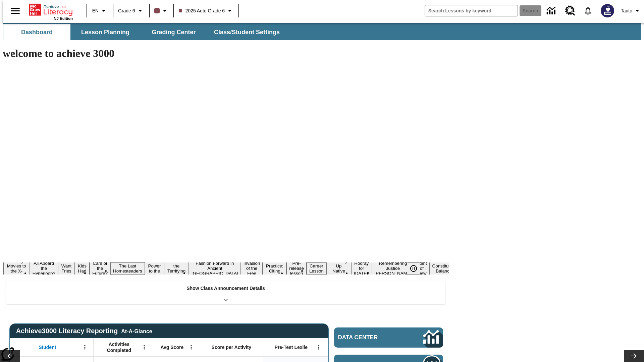  What do you see at coordinates (446, 268) in the screenshot?
I see `button: Slide 18 The Constitution's Balancing Act` at bounding box center [446, 268].